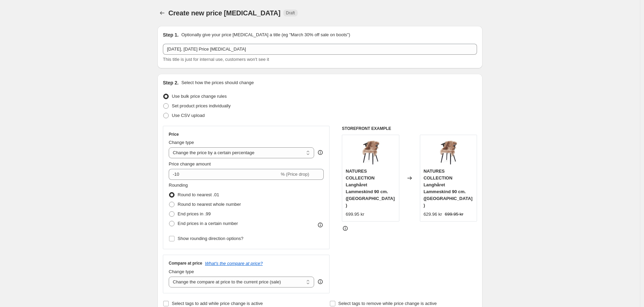 The height and width of the screenshot is (307, 644). What do you see at coordinates (209, 204) in the screenshot?
I see `span: Round to nearest whole number` at bounding box center [209, 204].